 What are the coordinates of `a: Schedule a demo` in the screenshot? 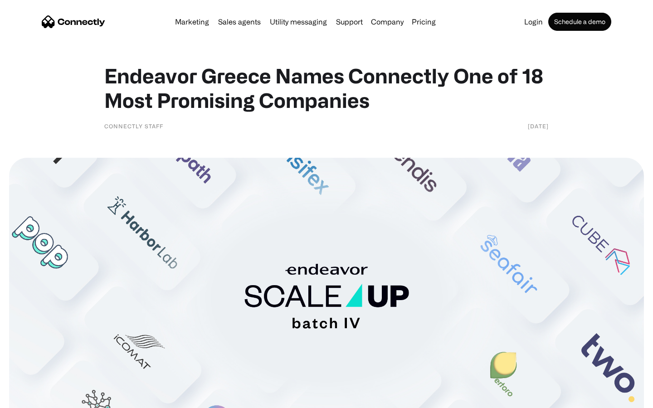 It's located at (580, 22).